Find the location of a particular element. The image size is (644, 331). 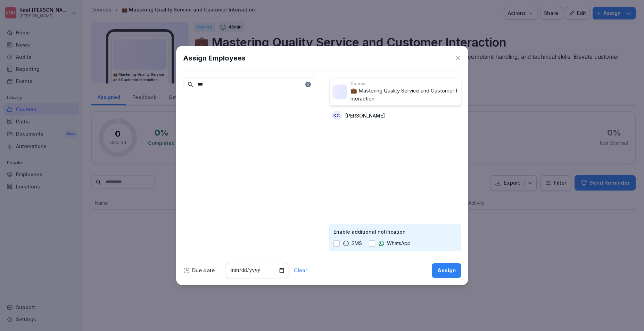

div: KC is located at coordinates (337, 115).